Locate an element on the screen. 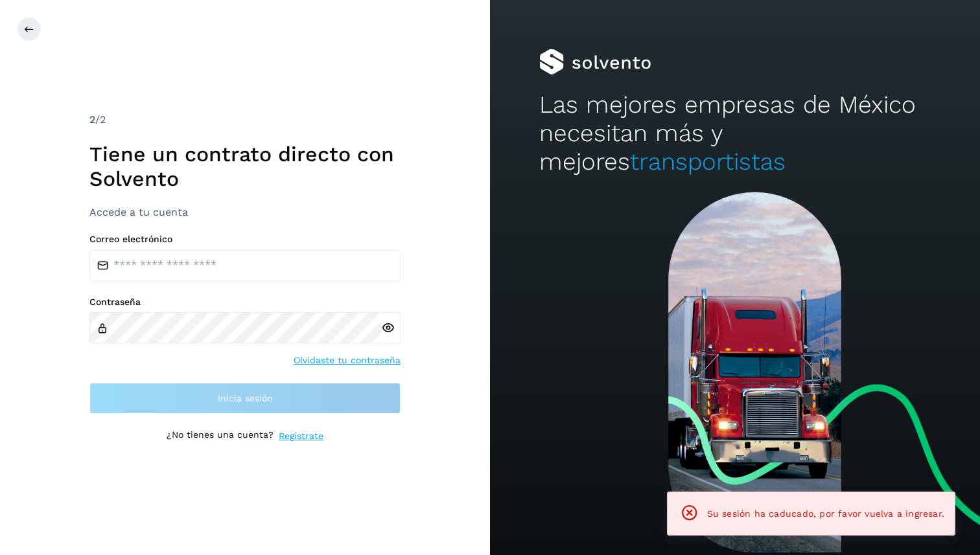 Image resolution: width=980 pixels, height=555 pixels. span: transportistas is located at coordinates (707, 161).